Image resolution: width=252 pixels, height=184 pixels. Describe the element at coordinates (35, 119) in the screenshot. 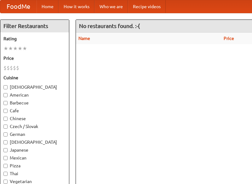

I see `label: Chinese` at that location.